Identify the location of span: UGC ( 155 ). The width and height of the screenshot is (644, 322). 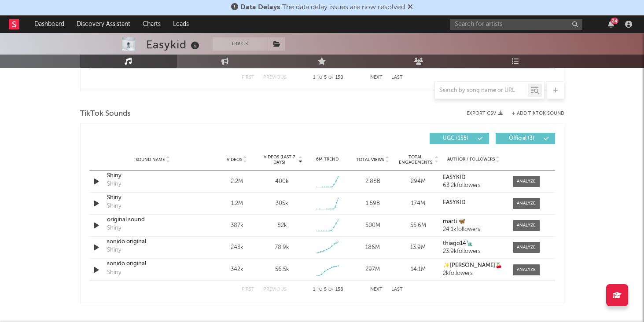
(455, 139).